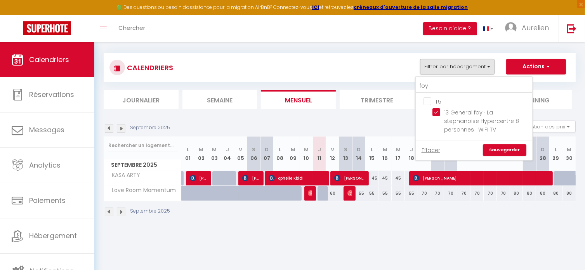 The width and height of the screenshot is (585, 270). What do you see at coordinates (431, 150) in the screenshot?
I see `a: Effacer` at bounding box center [431, 150].